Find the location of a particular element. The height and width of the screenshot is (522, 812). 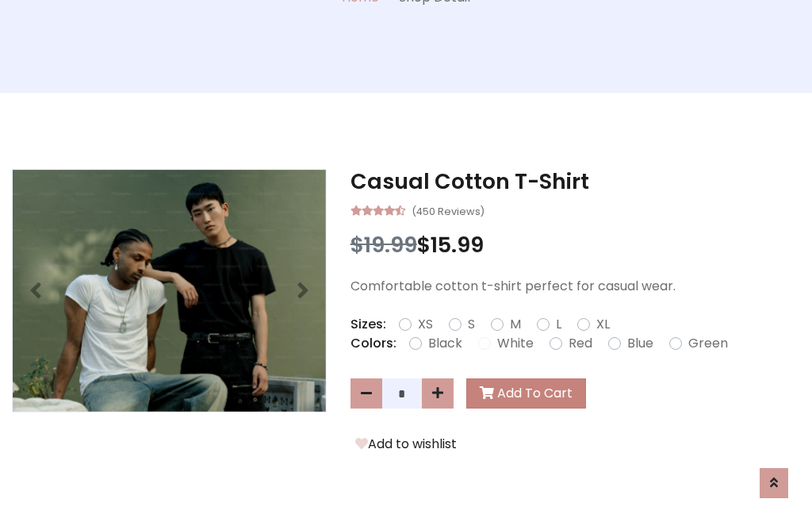

label: Black is located at coordinates (445, 344).